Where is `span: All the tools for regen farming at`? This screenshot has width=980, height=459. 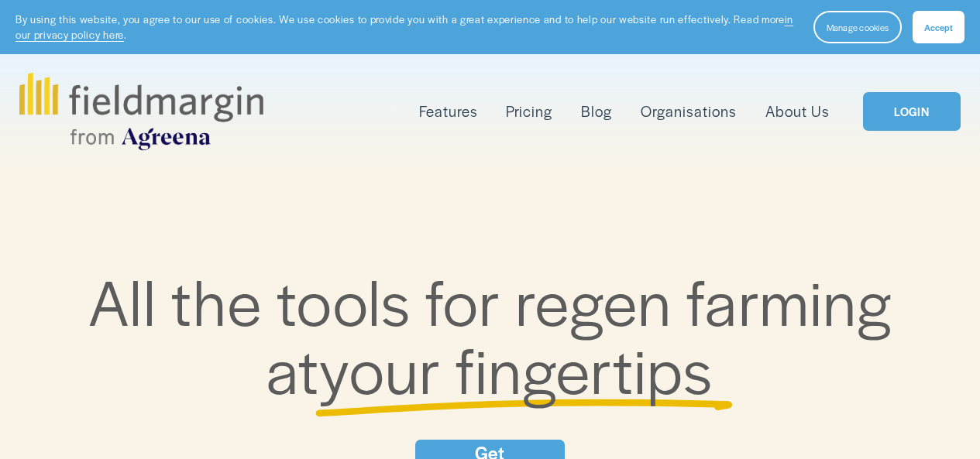 span: All the tools for regen farming at is located at coordinates (490, 334).